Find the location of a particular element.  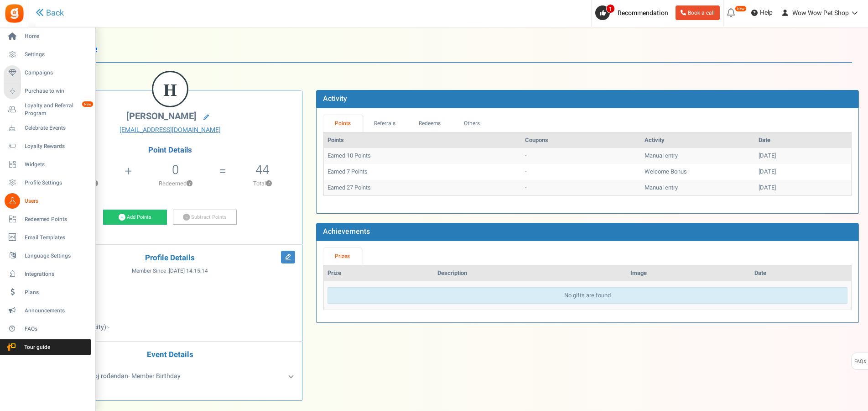

span: Settings is located at coordinates (56, 54).